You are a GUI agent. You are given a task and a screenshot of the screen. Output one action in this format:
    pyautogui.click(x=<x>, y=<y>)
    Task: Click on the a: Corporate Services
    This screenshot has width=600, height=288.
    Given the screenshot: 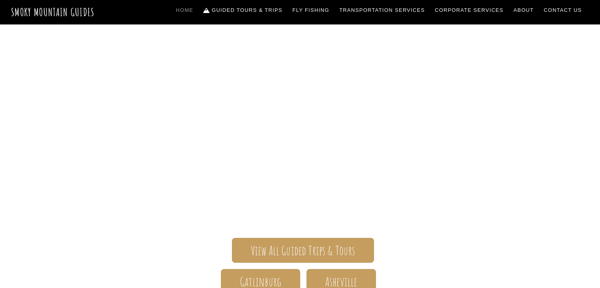 What is the action you would take?
    pyautogui.click(x=469, y=10)
    